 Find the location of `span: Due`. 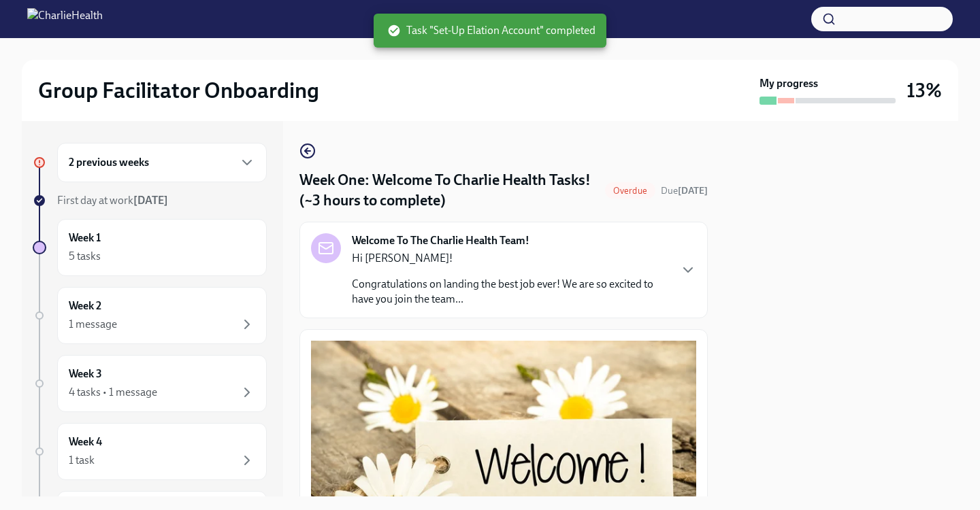

span: Due is located at coordinates (684, 190).